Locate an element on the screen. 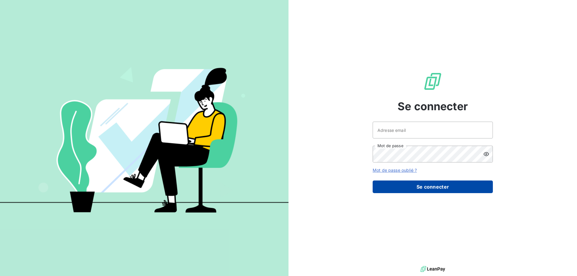 This screenshot has width=577, height=276. input: placeholder is located at coordinates (432, 130).